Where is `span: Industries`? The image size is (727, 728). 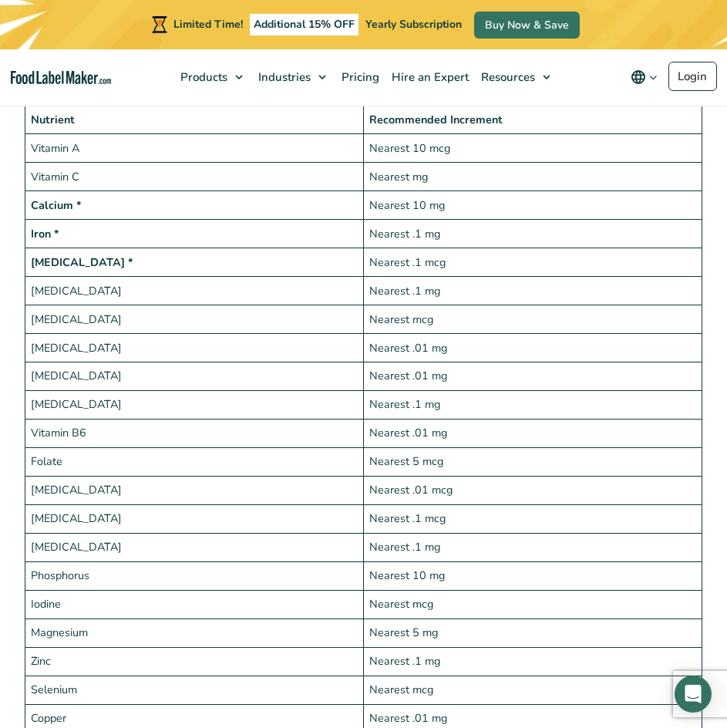
span: Industries is located at coordinates (283, 77).